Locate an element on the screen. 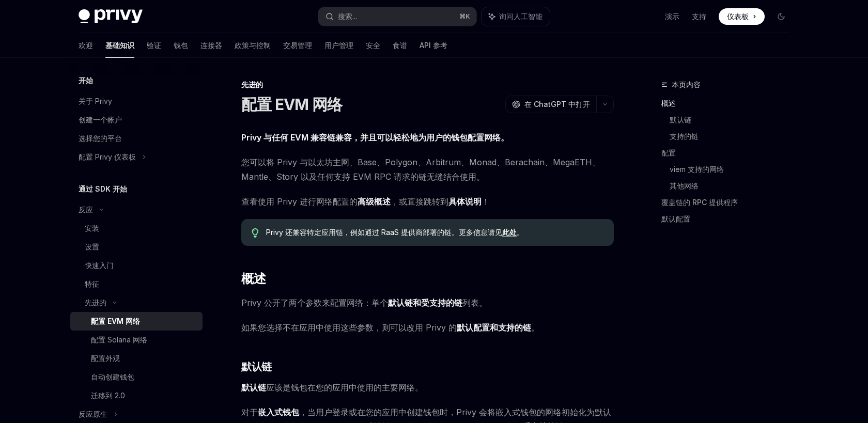 Image resolution: width=868 pixels, height=423 pixels. font: 食谱 is located at coordinates (400, 45).